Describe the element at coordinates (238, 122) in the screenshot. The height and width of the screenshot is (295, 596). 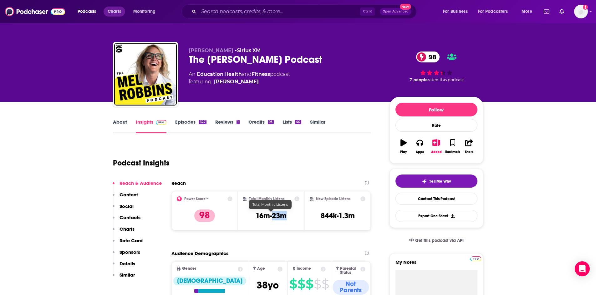
I see `div: 1` at that location.